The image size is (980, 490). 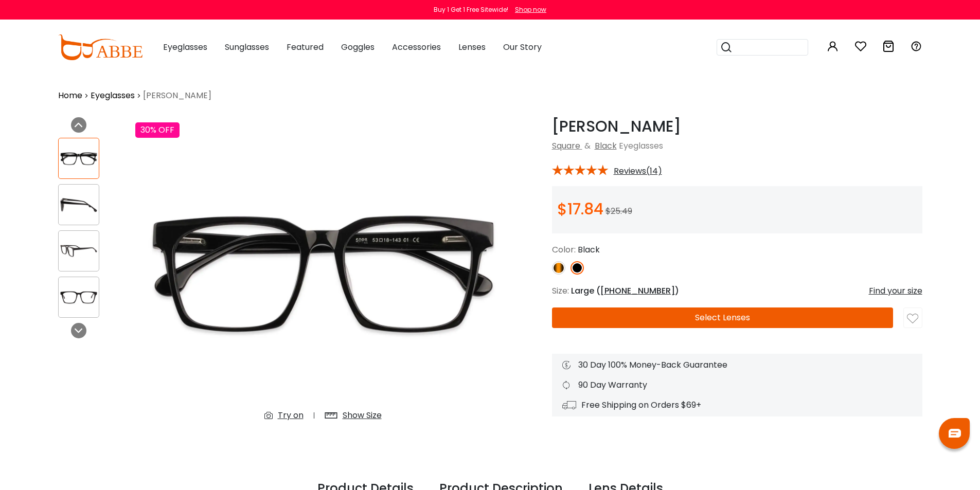 I want to click on span: $25.49, so click(x=618, y=211).